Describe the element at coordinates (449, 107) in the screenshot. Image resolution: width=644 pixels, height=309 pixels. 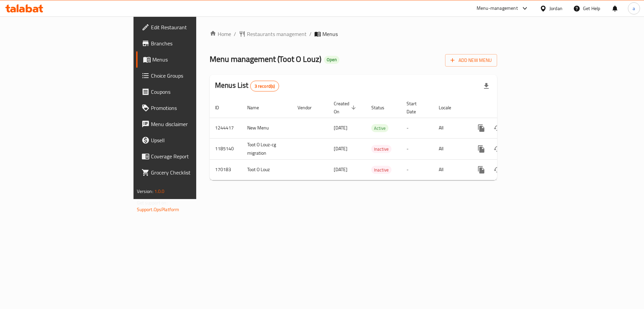
I see `span: Locale` at that location.